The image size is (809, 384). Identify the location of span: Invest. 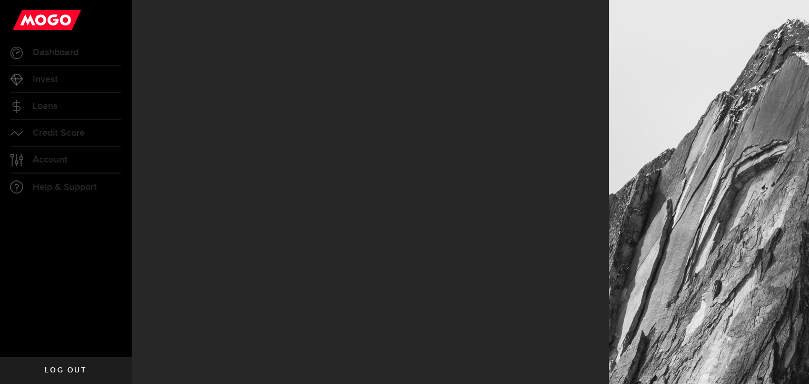
(45, 79).